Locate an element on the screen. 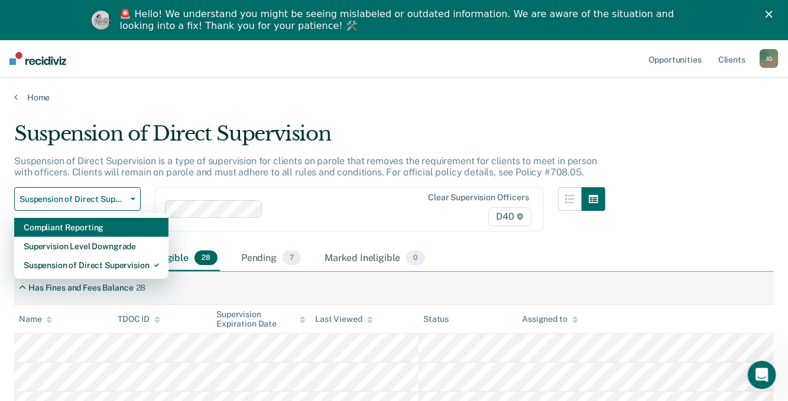 The height and width of the screenshot is (401, 788). div: Supervision Level Downgrade is located at coordinates (91, 246).